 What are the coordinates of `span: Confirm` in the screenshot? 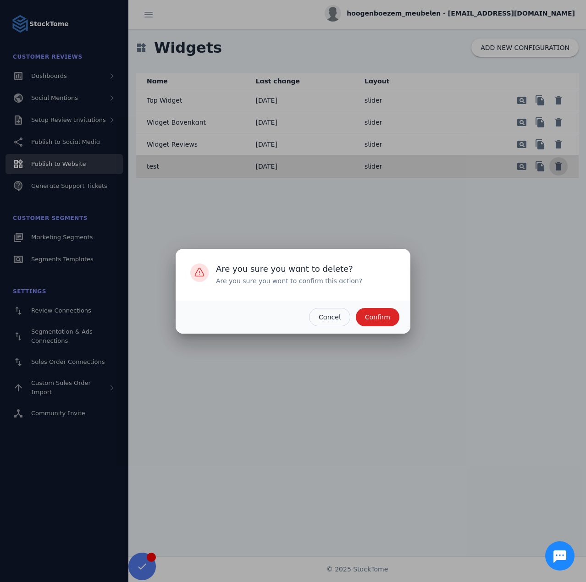 It's located at (377, 317).